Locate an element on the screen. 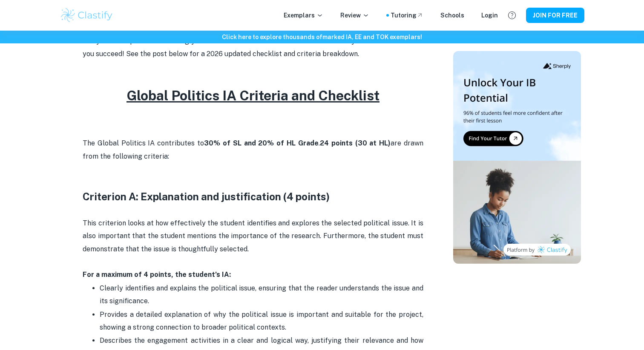 This screenshot has width=644, height=350. strong: 24 points (30 at HL) is located at coordinates (356, 143).